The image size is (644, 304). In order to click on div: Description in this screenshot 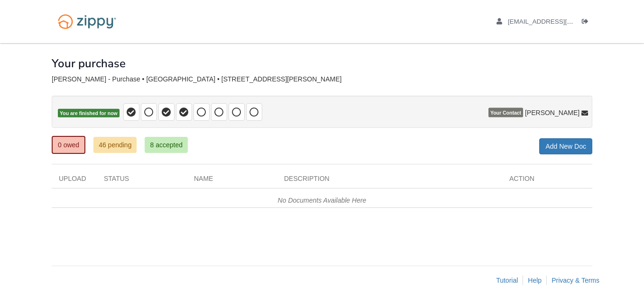, I will do `click(390, 181)`.